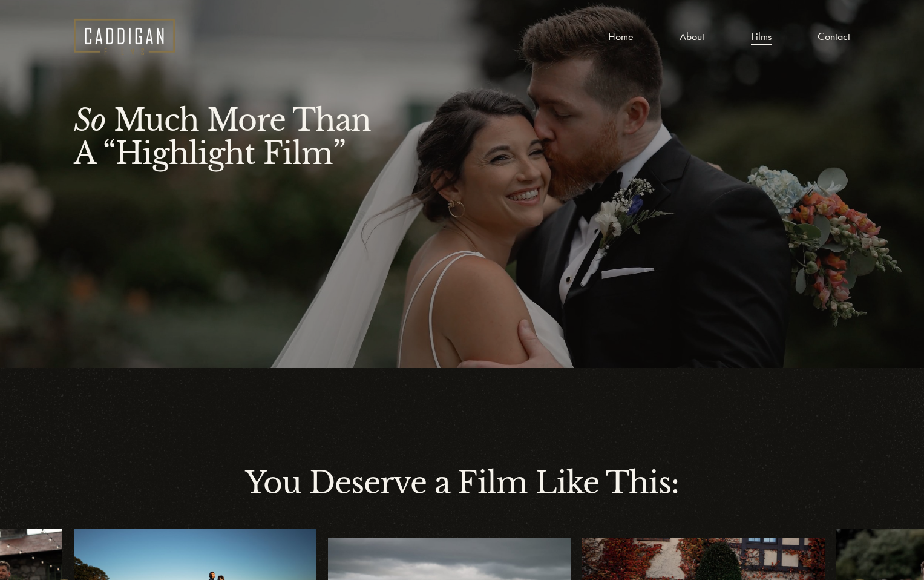 Image resolution: width=924 pixels, height=580 pixels. What do you see at coordinates (90, 120) in the screenshot?
I see `em: So` at bounding box center [90, 120].